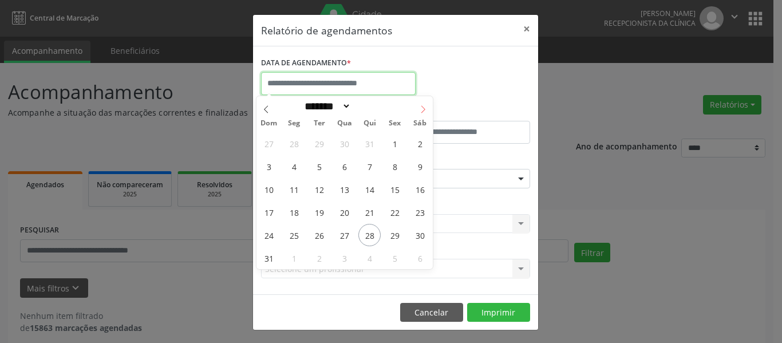 This screenshot has width=782, height=343. What do you see at coordinates (344, 212) in the screenshot?
I see `span: Agosto 20, 2025` at bounding box center [344, 212].